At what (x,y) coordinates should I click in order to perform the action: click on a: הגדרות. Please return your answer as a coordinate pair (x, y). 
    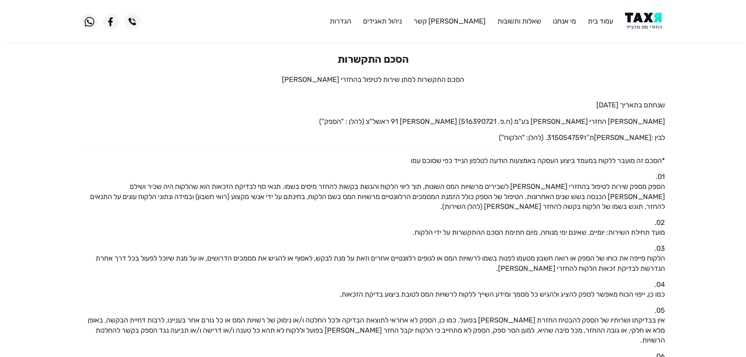
    Looking at the image, I should click on (340, 21).